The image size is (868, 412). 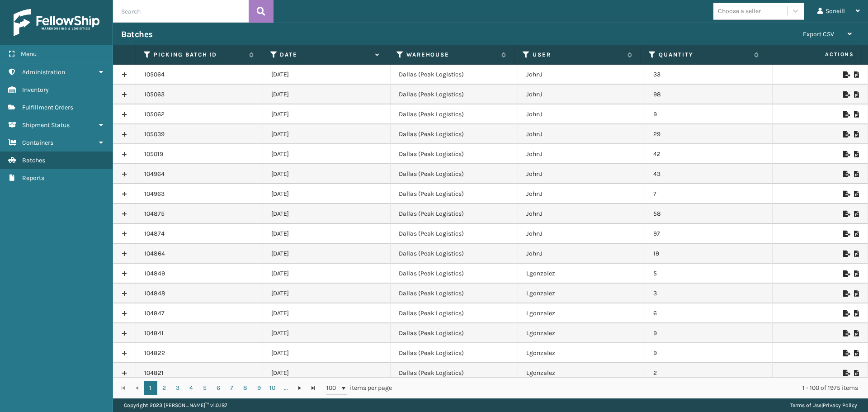 What do you see at coordinates (739, 11) in the screenshot?
I see `div: Choose a seller` at bounding box center [739, 11].